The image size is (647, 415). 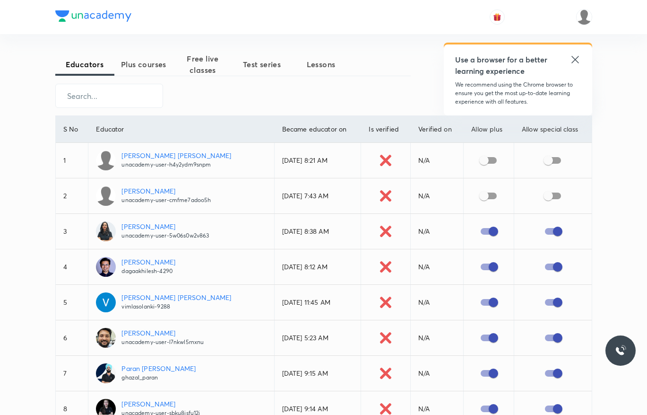 I want to click on img: ttu, so click(x=621, y=350).